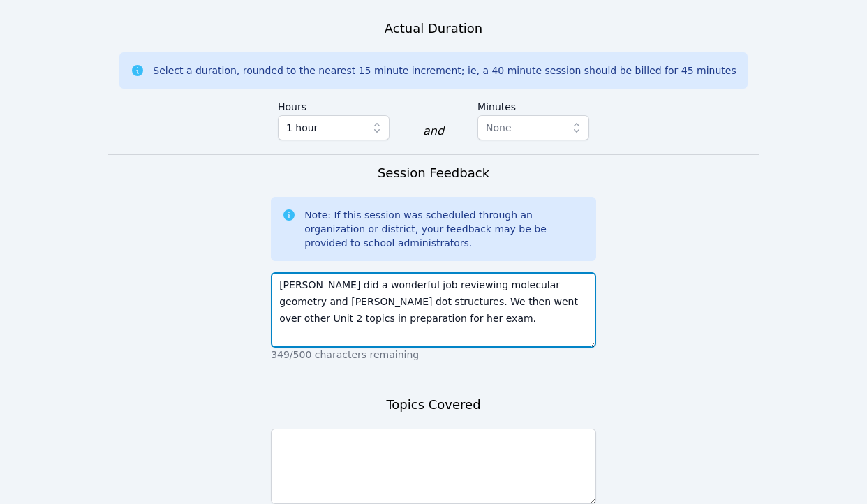  Describe the element at coordinates (302, 127) in the screenshot. I see `span: 1 hour` at that location.